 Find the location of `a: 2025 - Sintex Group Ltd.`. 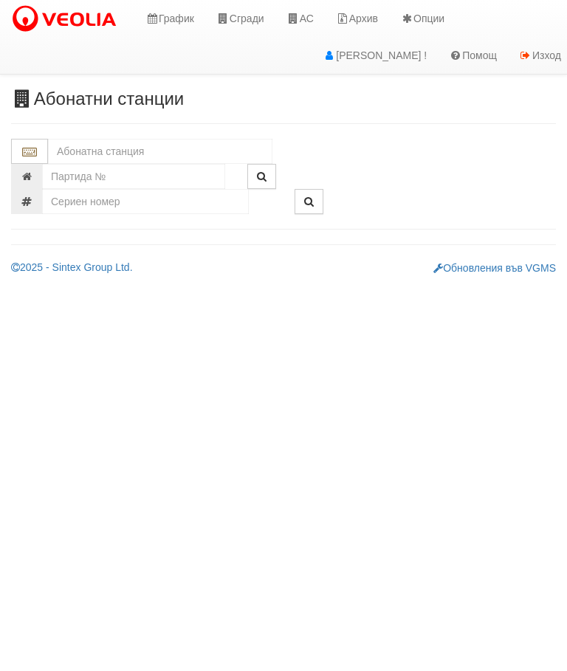

a: 2025 - Sintex Group Ltd. is located at coordinates (72, 267).